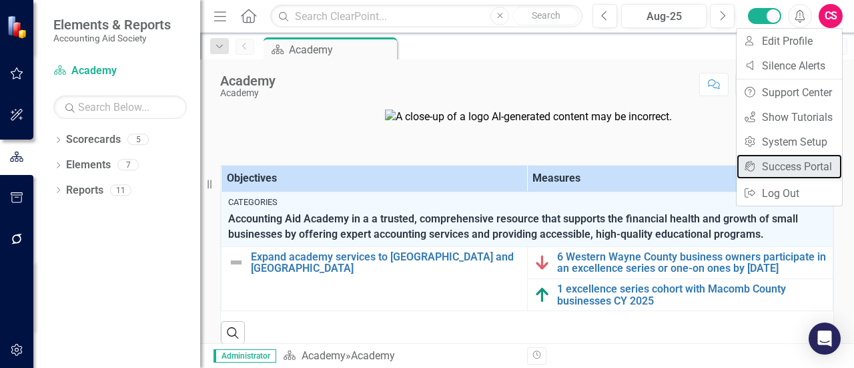 The image size is (854, 368). What do you see at coordinates (664, 16) in the screenshot?
I see `button: Aug-25` at bounding box center [664, 16].